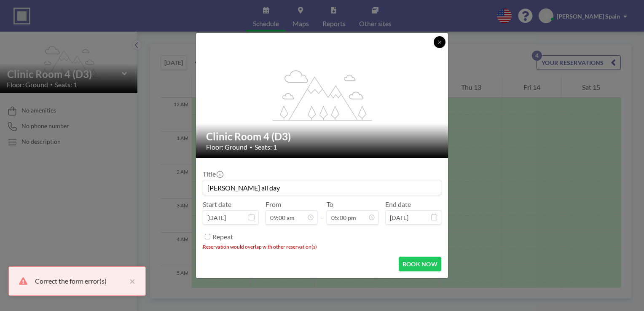 This screenshot has width=644, height=311. What do you see at coordinates (322, 187) in the screenshot?
I see `input: Jill's reservation` at bounding box center [322, 187].